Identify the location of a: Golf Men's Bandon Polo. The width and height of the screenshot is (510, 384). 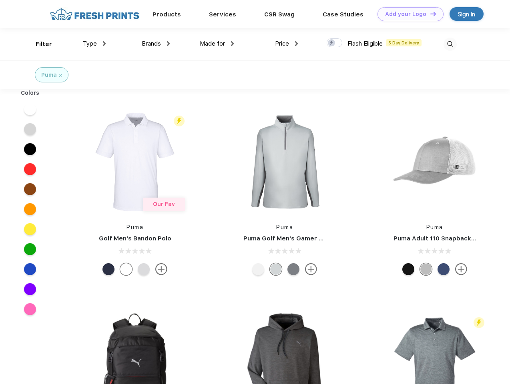
(135, 239).